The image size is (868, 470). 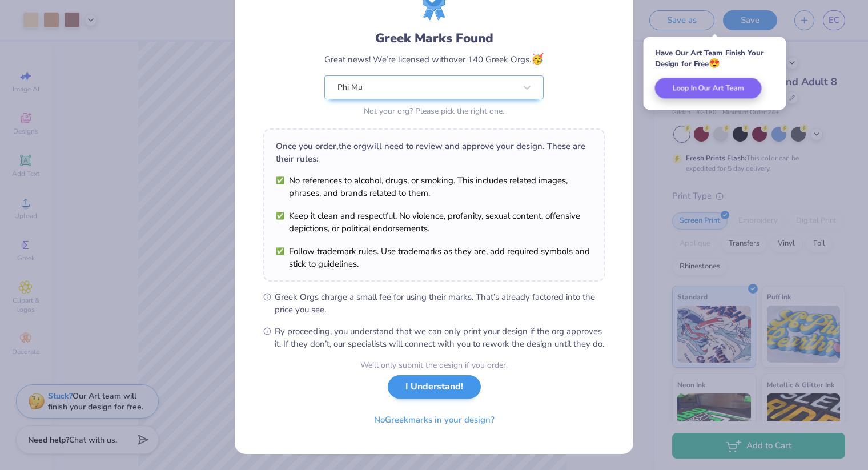 What do you see at coordinates (434, 257) in the screenshot?
I see `li: Follow trademark rules. Use trademarks as they are, add required symbols and stick to guidelines.` at bounding box center [434, 257].